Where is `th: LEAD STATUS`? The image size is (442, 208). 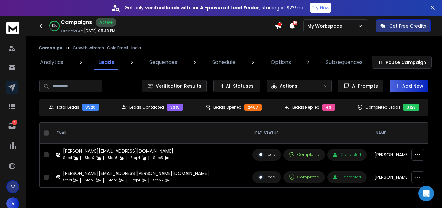 th: LEAD STATUS is located at coordinates (310, 133).